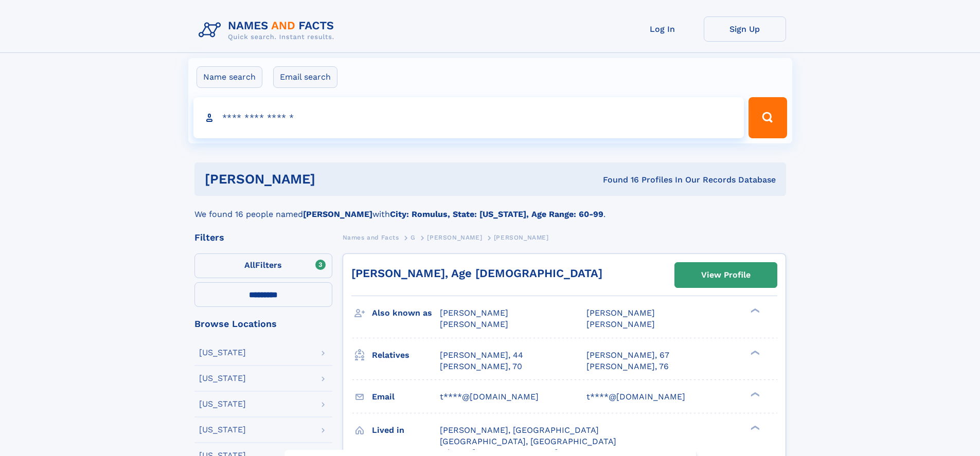 Image resolution: width=980 pixels, height=456 pixels. Describe the element at coordinates (490, 208) in the screenshot. I see `div: We found 16 people named with .` at that location.